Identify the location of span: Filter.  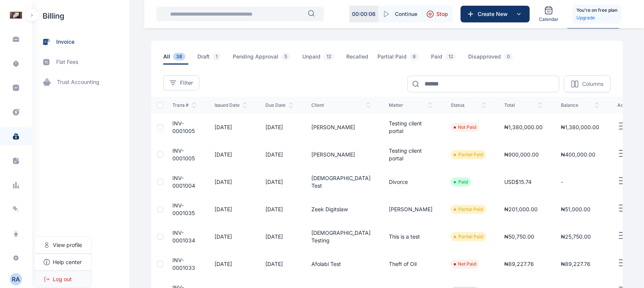
(187, 83).